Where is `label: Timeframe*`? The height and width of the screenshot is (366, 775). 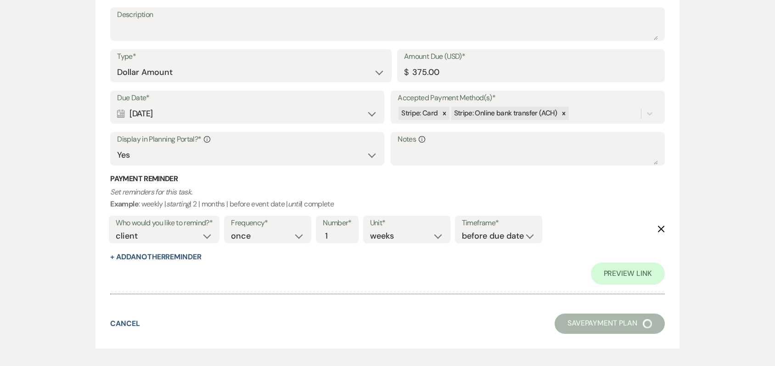 label: Timeframe* is located at coordinates (499, 223).